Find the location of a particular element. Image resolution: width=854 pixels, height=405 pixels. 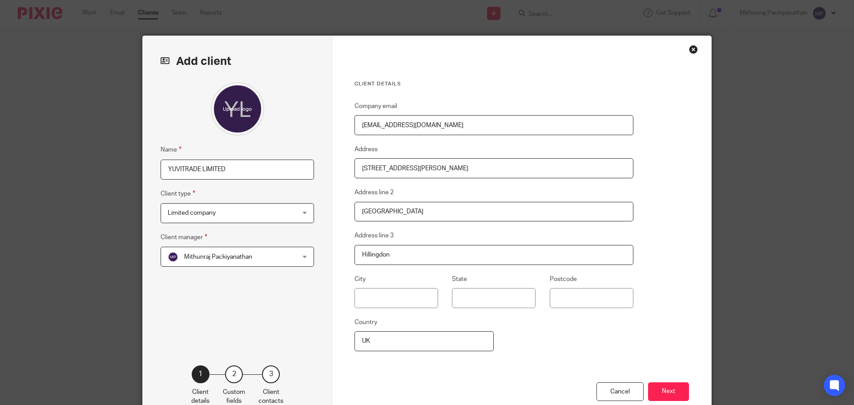

img: svg%3E is located at coordinates (173, 257).